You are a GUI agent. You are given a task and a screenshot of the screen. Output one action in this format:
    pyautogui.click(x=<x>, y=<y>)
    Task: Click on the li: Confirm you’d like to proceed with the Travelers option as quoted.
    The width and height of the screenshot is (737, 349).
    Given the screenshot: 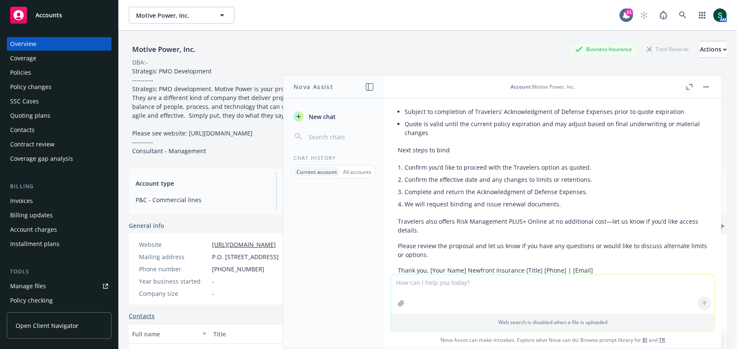 What is the action you would take?
    pyautogui.click(x=556, y=167)
    